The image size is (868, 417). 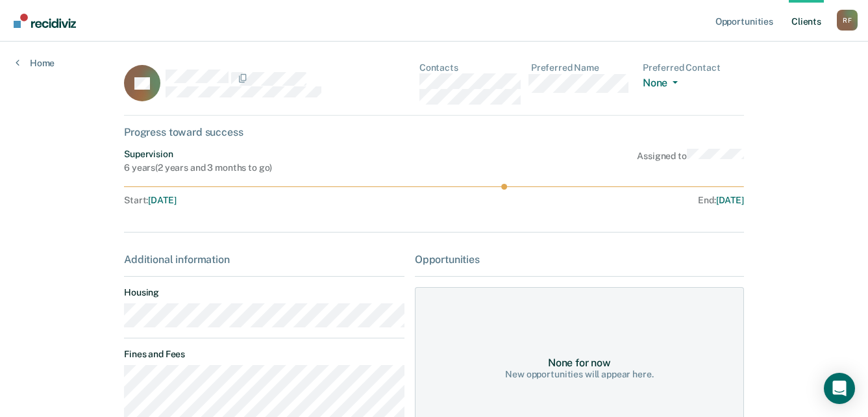 What do you see at coordinates (579, 363) in the screenshot?
I see `div: None for now` at bounding box center [579, 363].